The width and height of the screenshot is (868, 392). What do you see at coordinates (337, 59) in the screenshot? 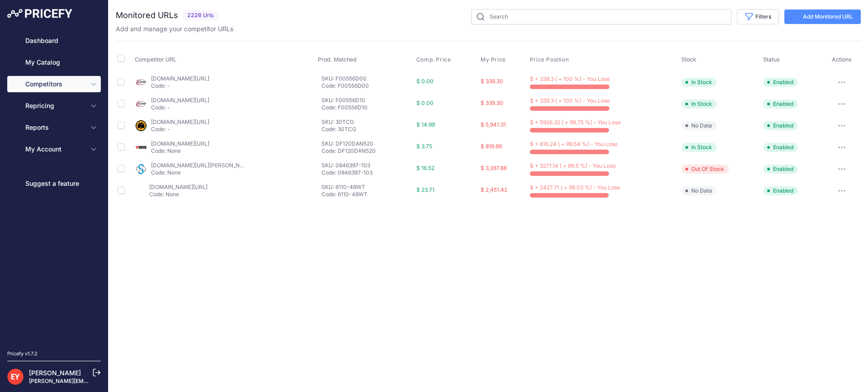
I see `span: Prod. Matched` at bounding box center [337, 59].